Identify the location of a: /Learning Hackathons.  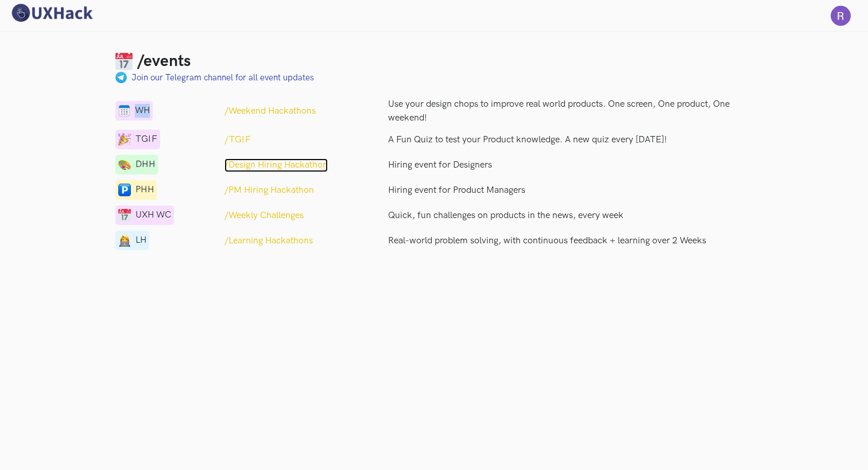
(269, 241).